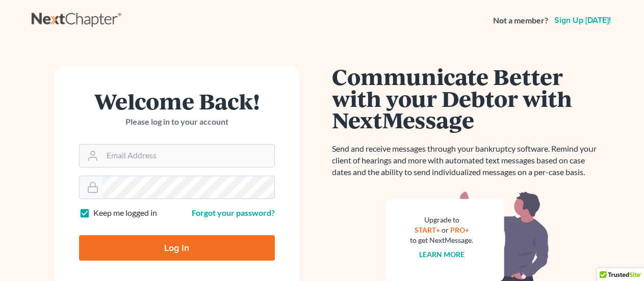 Image resolution: width=644 pixels, height=281 pixels. What do you see at coordinates (442, 220) in the screenshot?
I see `div: Upgrade to` at bounding box center [442, 220].